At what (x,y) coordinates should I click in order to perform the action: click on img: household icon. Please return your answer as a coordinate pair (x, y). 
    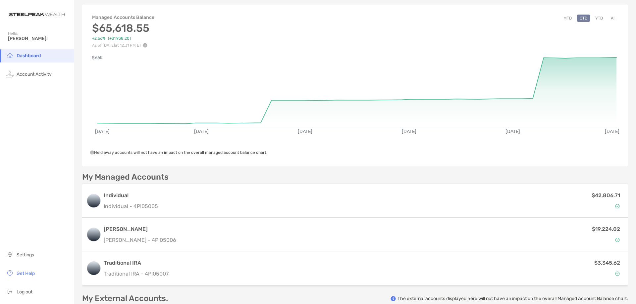
    Looking at the image, I should click on (10, 55).